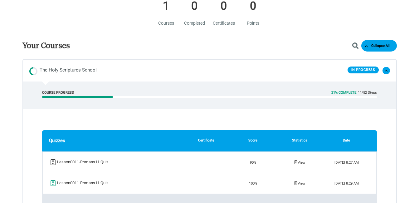 The image size is (419, 203). I want to click on div: 21% Complete, so click(344, 92).